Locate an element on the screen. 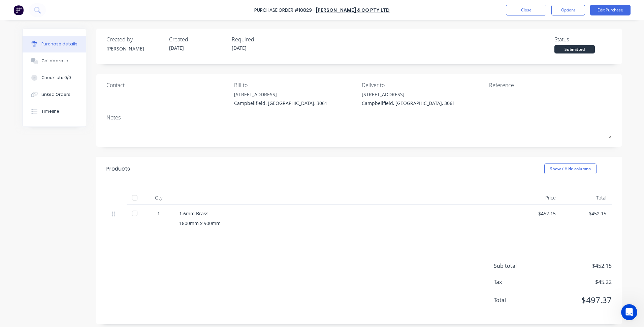 The height and width of the screenshot is (327, 644). button: Show / Hide columns is located at coordinates (570, 169).